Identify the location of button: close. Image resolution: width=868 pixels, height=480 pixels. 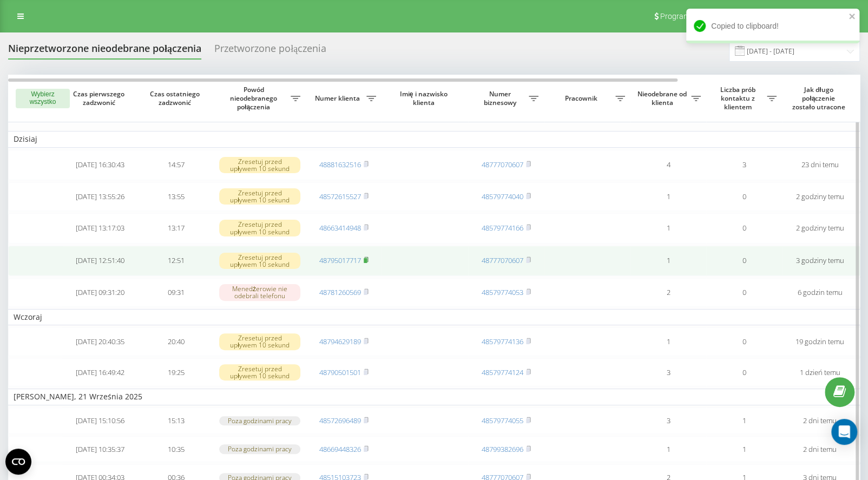
(852, 17).